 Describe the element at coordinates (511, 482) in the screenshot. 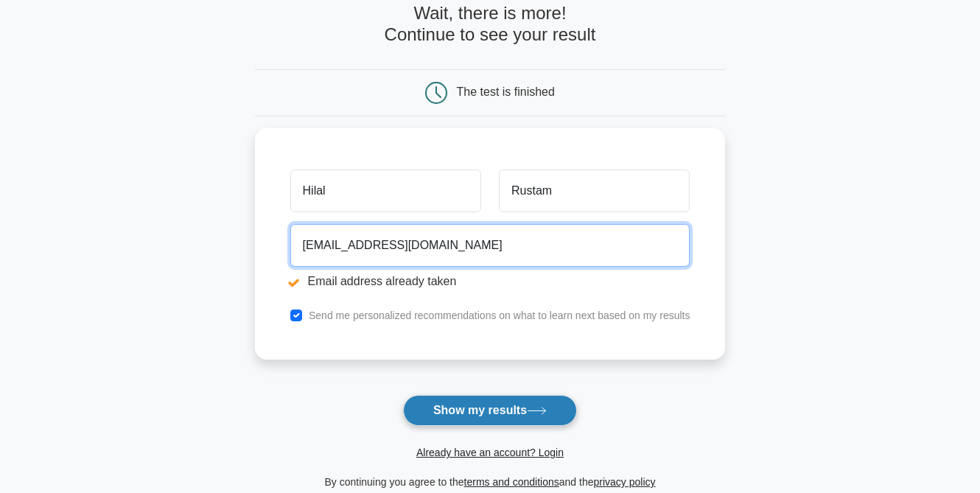

I see `a: terms and conditions` at that location.